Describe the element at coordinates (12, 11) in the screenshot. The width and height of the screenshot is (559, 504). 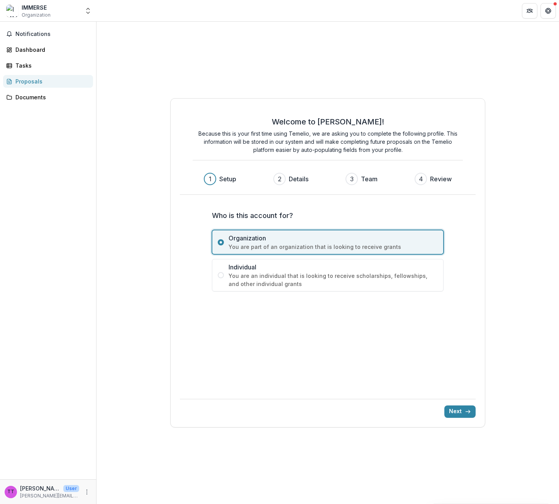
I see `img: IMMERSE` at that location.